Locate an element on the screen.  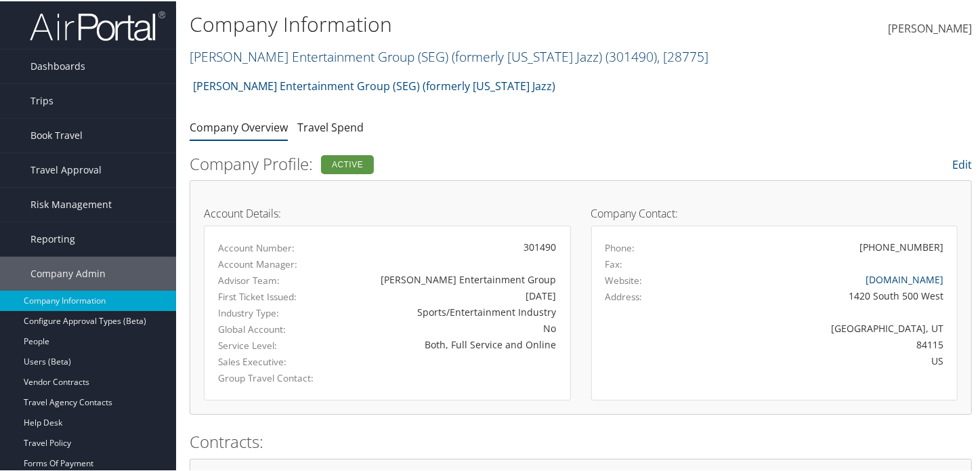
div: Sports/Entertainment Industry is located at coordinates (447, 310).